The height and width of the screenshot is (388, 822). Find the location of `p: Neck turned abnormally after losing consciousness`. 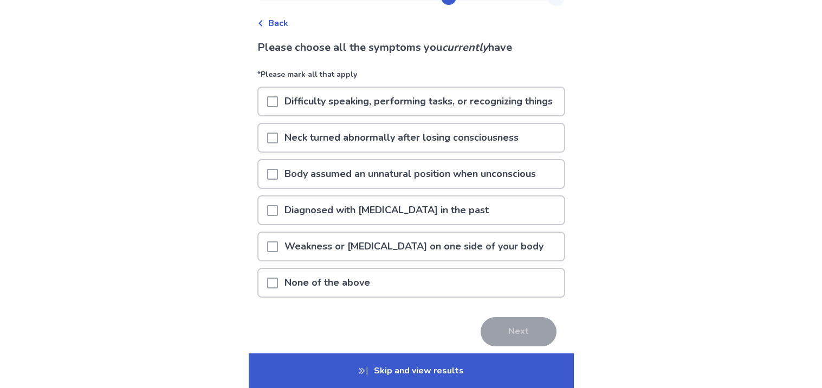

p: Neck turned abnormally after losing consciousness is located at coordinates (401, 138).